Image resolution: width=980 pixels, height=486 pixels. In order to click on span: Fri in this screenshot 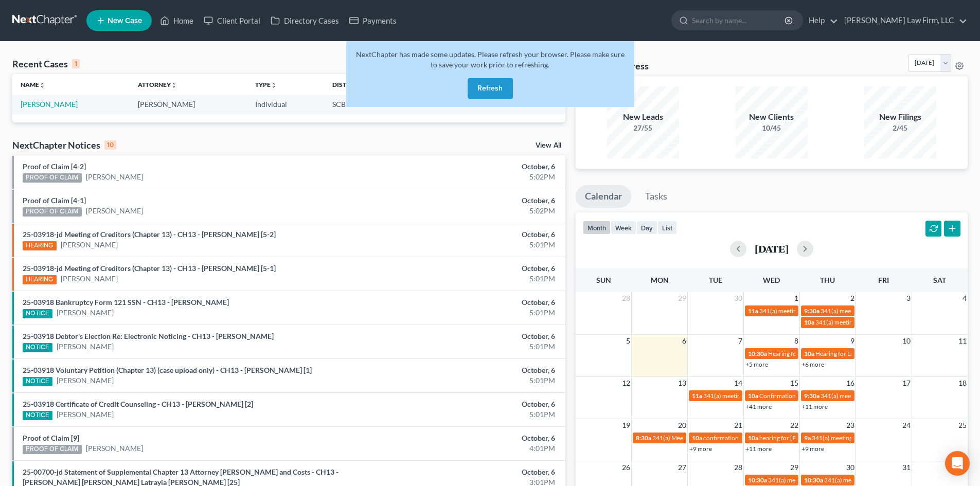, I will do `click(883, 279)`.